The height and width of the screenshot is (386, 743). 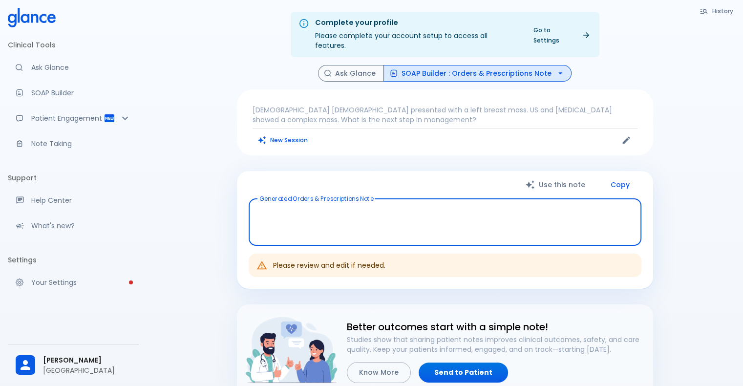 What do you see at coordinates (73, 144) in the screenshot?
I see `a: Advanced note-taking` at bounding box center [73, 144].